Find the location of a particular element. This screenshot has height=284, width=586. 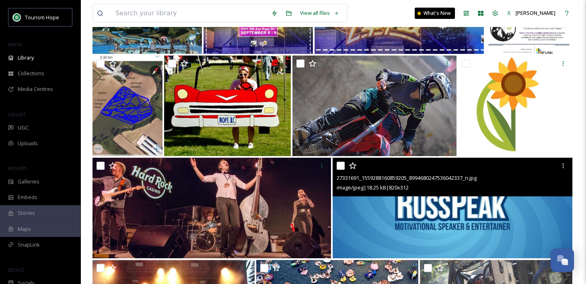

span: Embeds is located at coordinates (27, 197).